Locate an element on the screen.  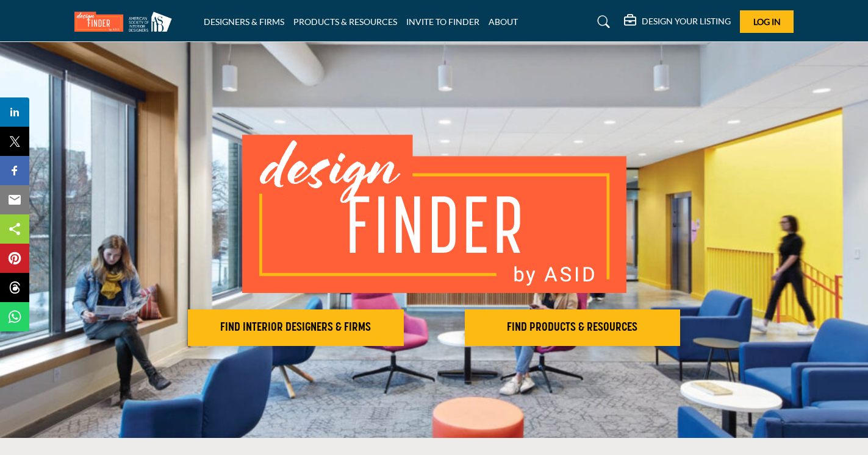
a: Search is located at coordinates (601, 22).